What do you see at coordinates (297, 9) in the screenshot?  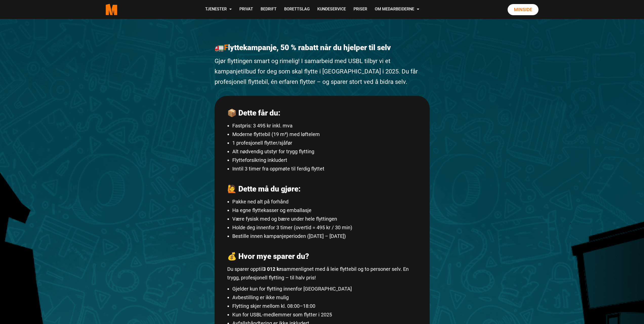 I see `a: Borettslag` at bounding box center [297, 9].